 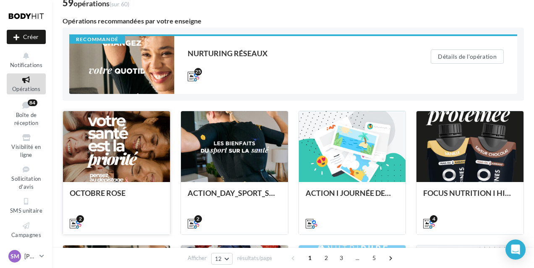 What do you see at coordinates (26, 177) in the screenshot?
I see `a: Sollicitation d'avis` at bounding box center [26, 177].